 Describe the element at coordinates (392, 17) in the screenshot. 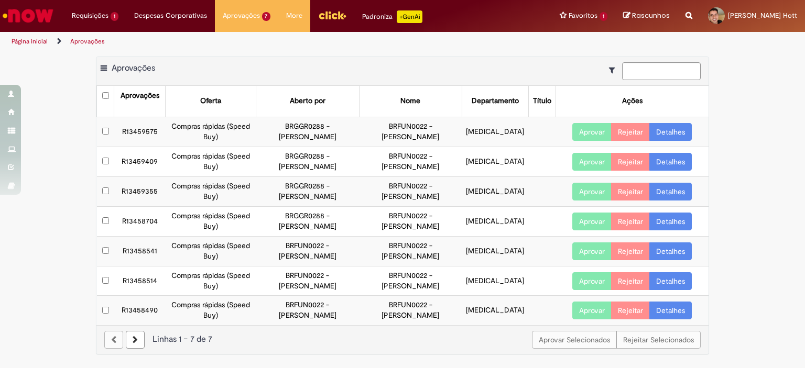

I see `div: Padroniza` at that location.